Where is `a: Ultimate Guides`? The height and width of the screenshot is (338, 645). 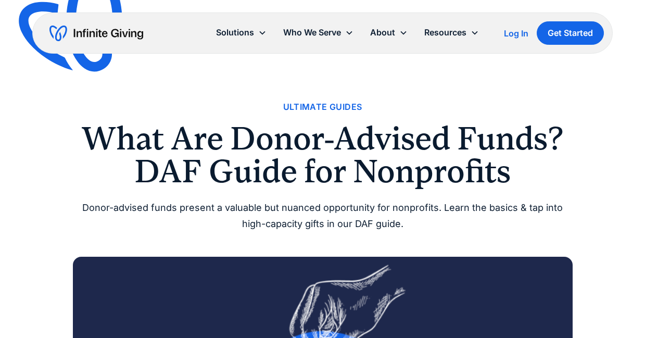
a: Ultimate Guides is located at coordinates (323, 107).